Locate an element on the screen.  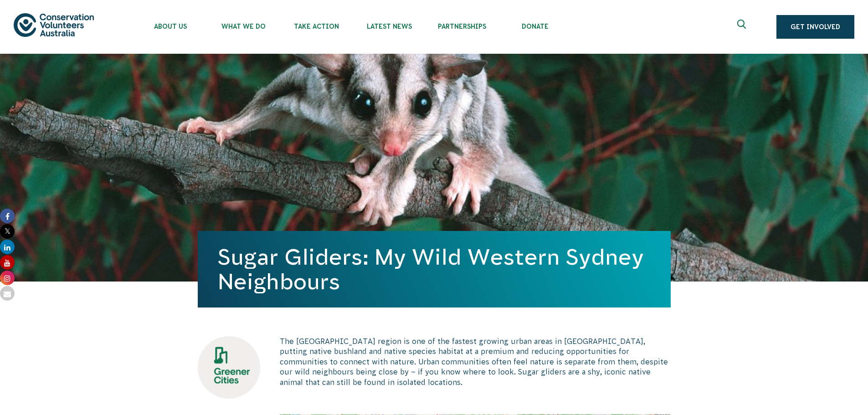
span: Take Action is located at coordinates (316, 27).